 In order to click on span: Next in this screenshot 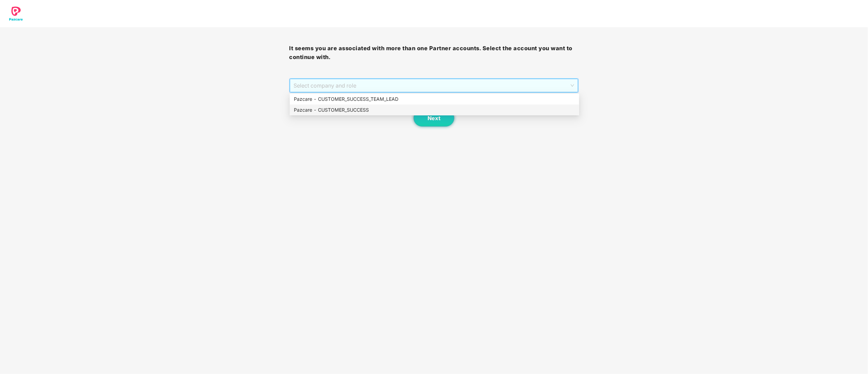, I will do `click(434, 118)`.